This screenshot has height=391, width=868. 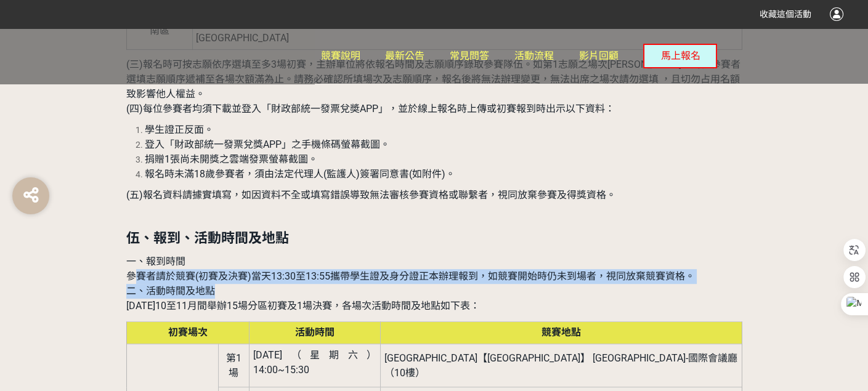 What do you see at coordinates (231, 159) in the screenshot?
I see `span: 捐贈1張尚未開獎之雲端發票螢幕截圖。` at bounding box center [231, 159].